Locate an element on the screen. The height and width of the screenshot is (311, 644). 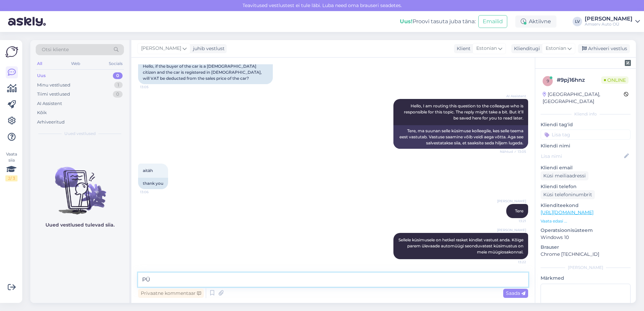
div: Socials is located at coordinates (115, 64).